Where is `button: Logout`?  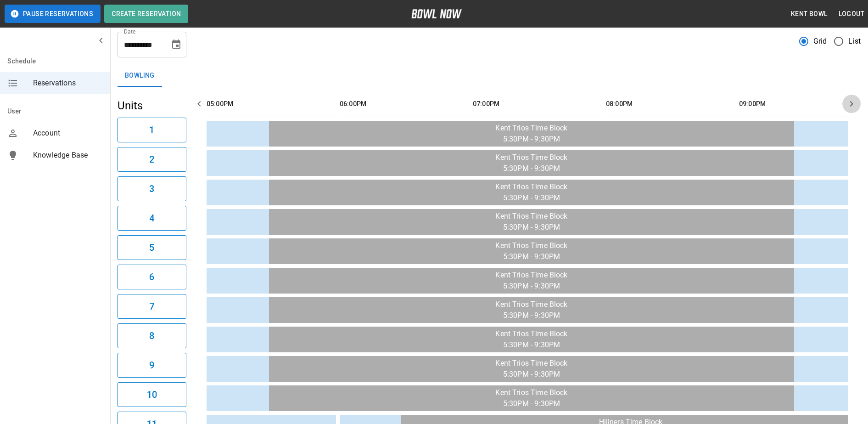
button: Logout is located at coordinates (852, 14).